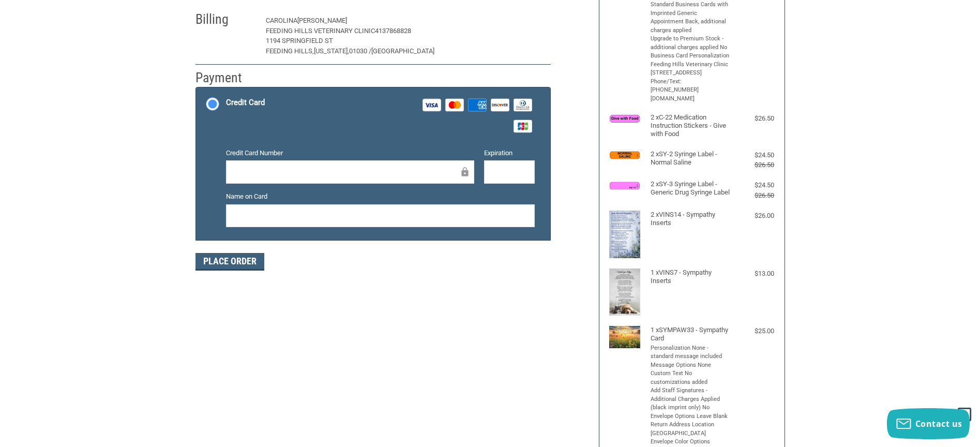 Image resolution: width=980 pixels, height=447 pixels. Describe the element at coordinates (350, 153) in the screenshot. I see `label: Credit Card Number` at that location.